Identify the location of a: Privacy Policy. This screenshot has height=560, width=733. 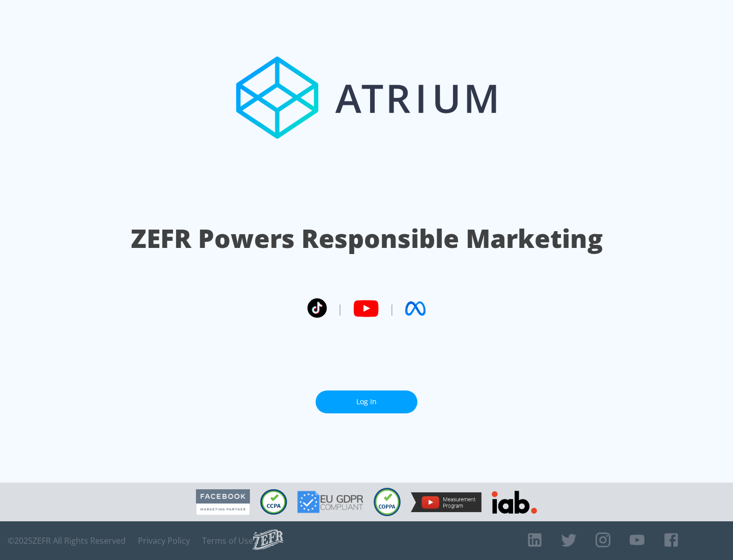
(164, 541).